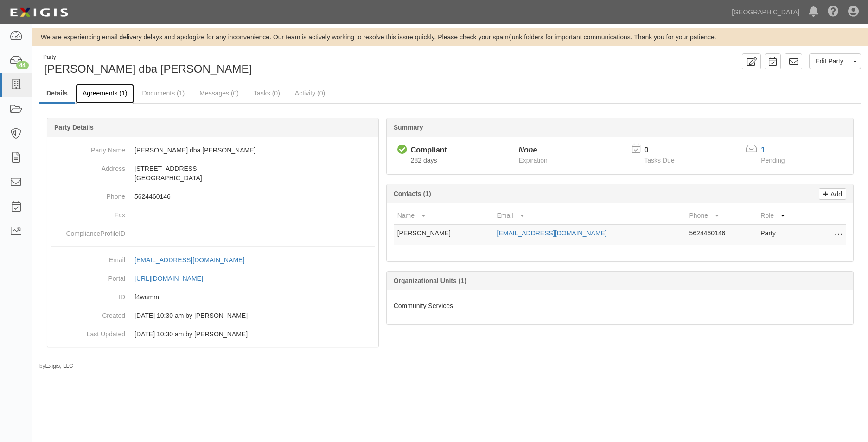 The image size is (868, 442). What do you see at coordinates (429, 150) in the screenshot?
I see `div: Compliant` at bounding box center [429, 150].